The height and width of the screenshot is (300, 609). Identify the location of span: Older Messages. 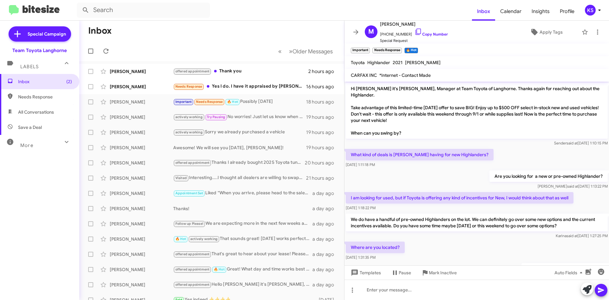
(313, 51).